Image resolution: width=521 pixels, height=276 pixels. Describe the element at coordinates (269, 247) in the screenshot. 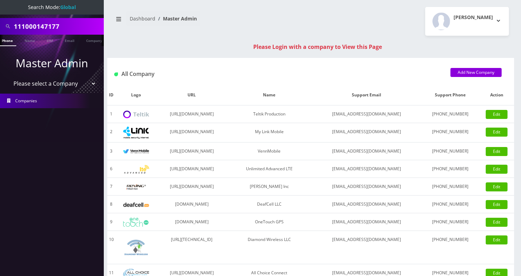

I see `td: Diamond Wireless LLC` at that location.